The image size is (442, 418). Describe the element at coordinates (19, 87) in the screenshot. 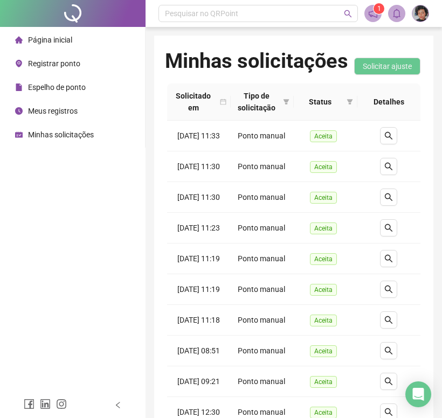

I see `span: file` at that location.